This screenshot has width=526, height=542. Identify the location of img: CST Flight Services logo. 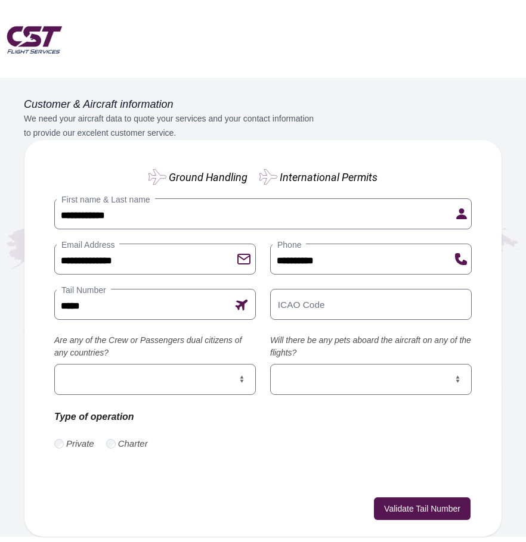
(34, 39).